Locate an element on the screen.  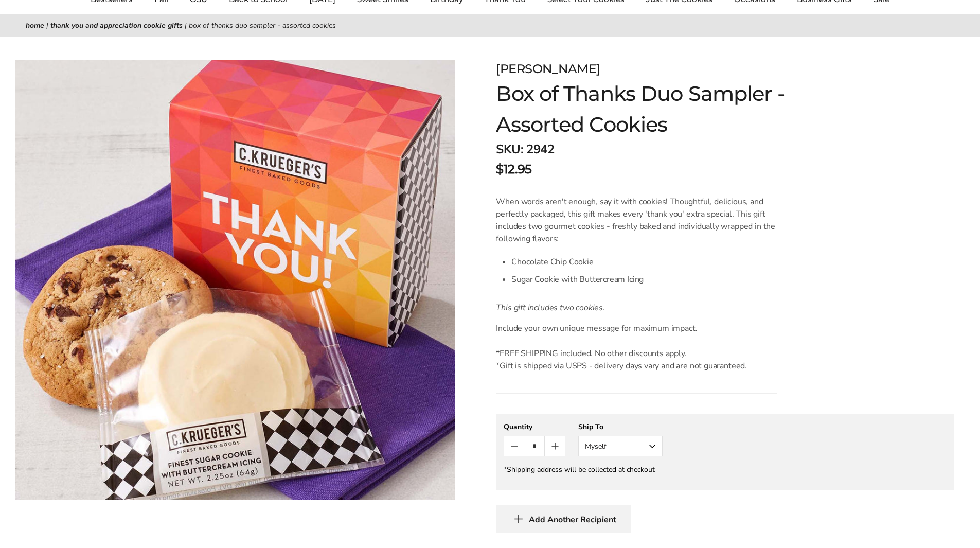
div: *Shipping address will be collected at checkout is located at coordinates (725, 469).